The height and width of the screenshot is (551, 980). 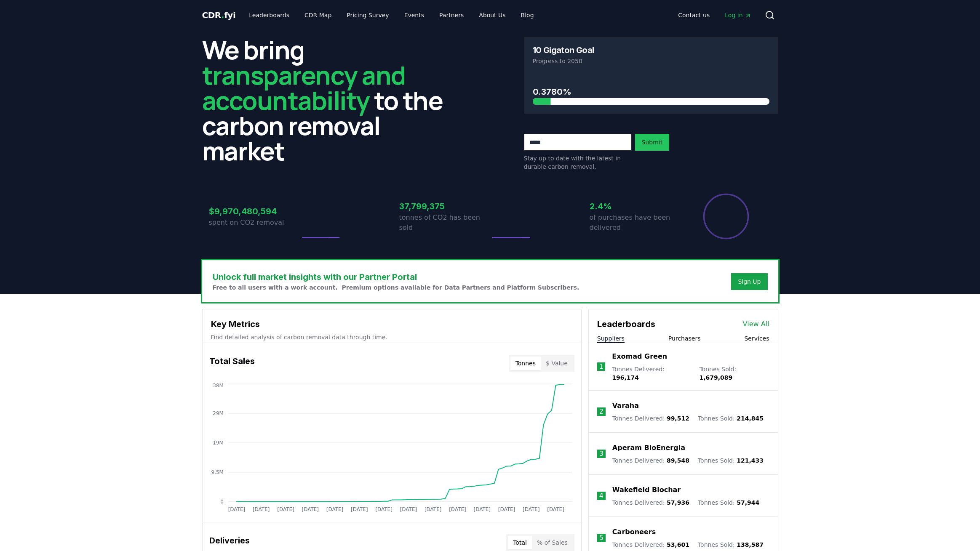 I want to click on p: Exomad Green, so click(x=639, y=357).